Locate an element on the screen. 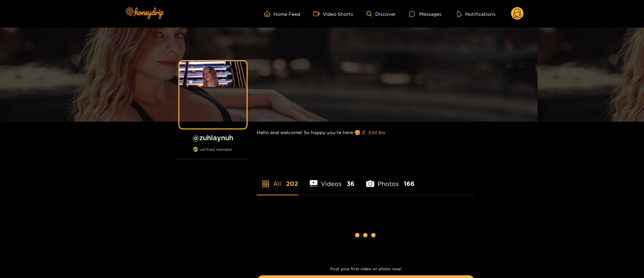  button: editEdit Bio is located at coordinates (373, 132).